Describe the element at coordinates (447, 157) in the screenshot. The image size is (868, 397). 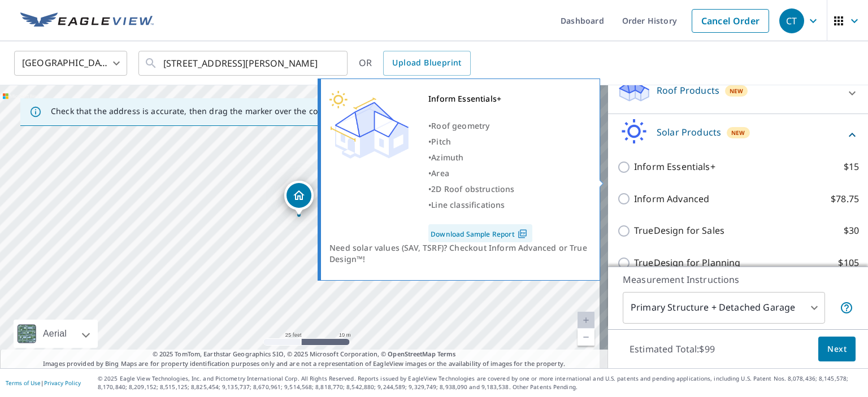
I see `span: Azimuth` at that location.